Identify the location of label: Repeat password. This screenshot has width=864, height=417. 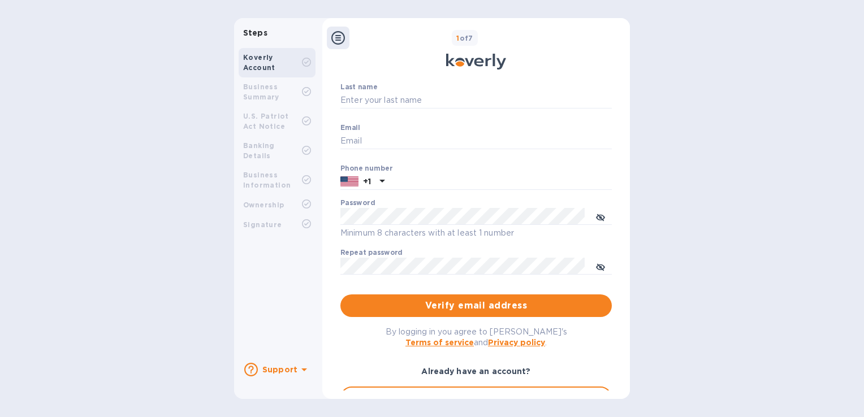
(371, 253).